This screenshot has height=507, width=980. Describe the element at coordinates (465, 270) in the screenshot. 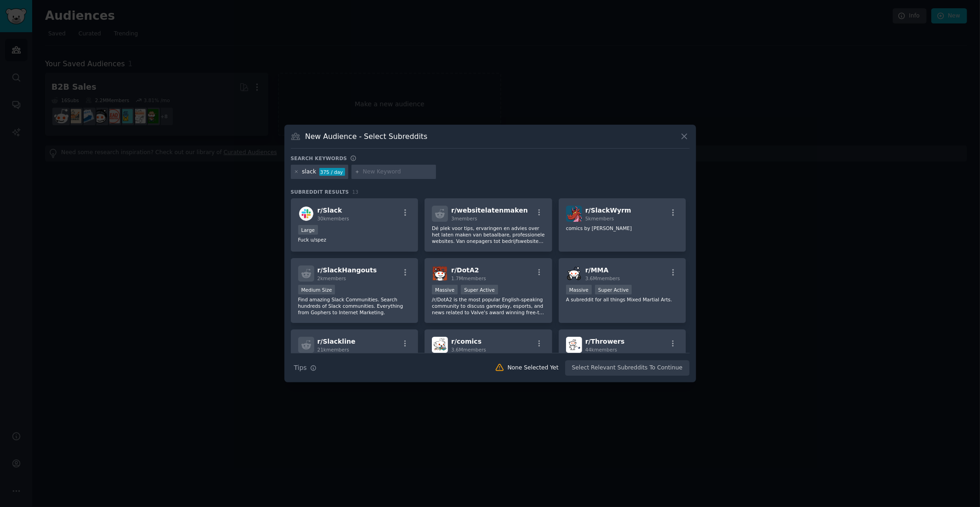

I see `span: r/ DotA2` at that location.